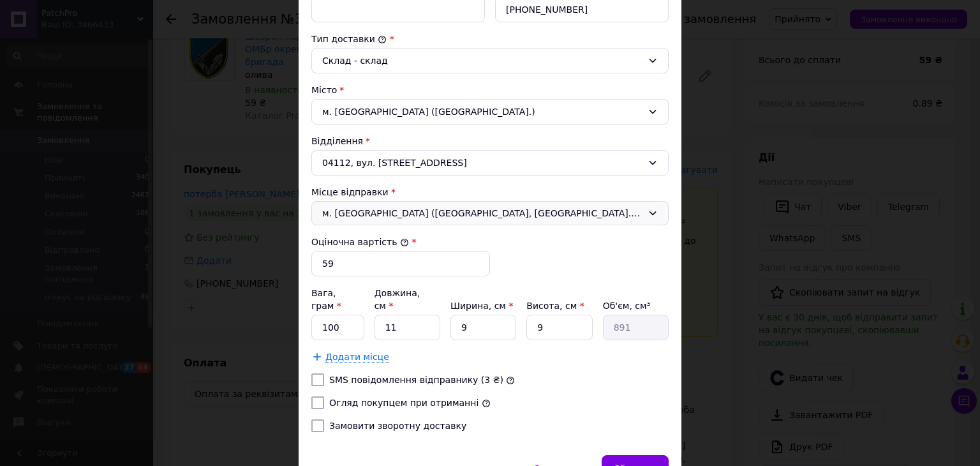 Image resolution: width=980 pixels, height=466 pixels. I want to click on label: Висота, см, so click(555, 306).